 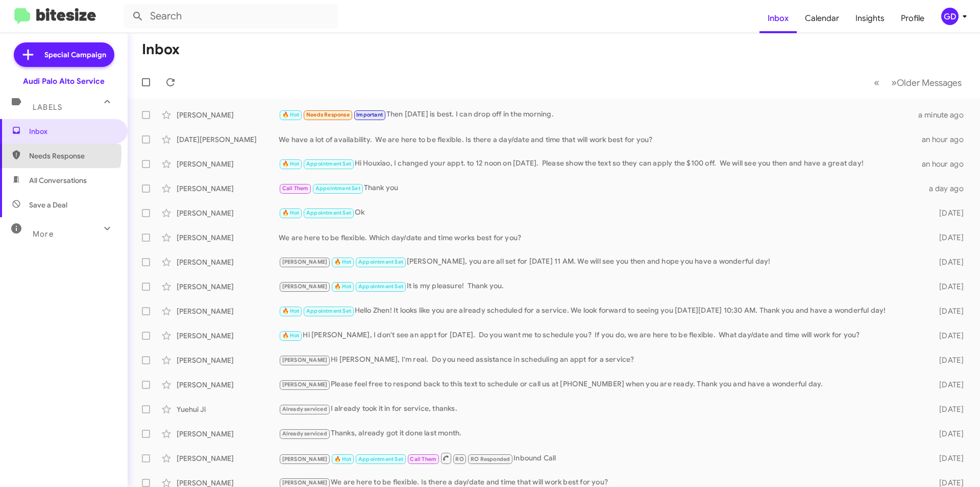 I want to click on div: Hello Zhen! It looks like you are already scheduled for a service. We look forward to seeing you ..., so click(x=601, y=310).